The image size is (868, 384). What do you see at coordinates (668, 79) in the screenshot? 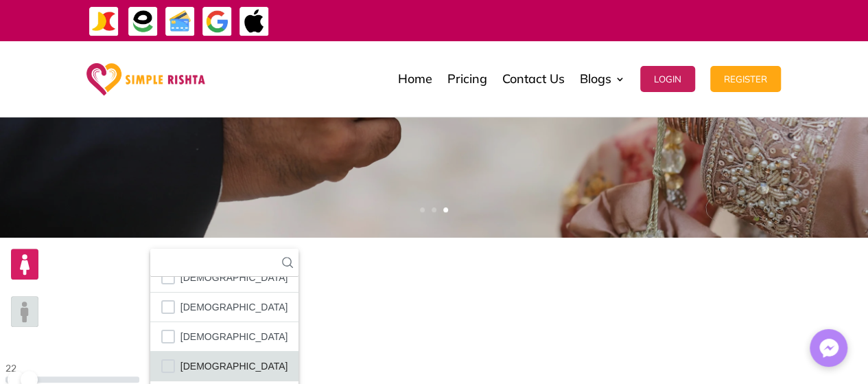
I see `a: Login` at bounding box center [668, 79].